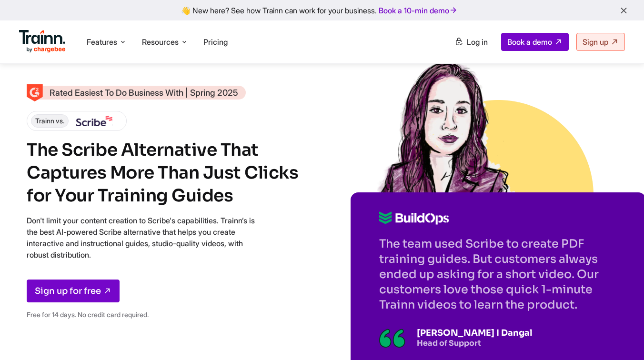  I want to click on span: Pricing, so click(215, 42).